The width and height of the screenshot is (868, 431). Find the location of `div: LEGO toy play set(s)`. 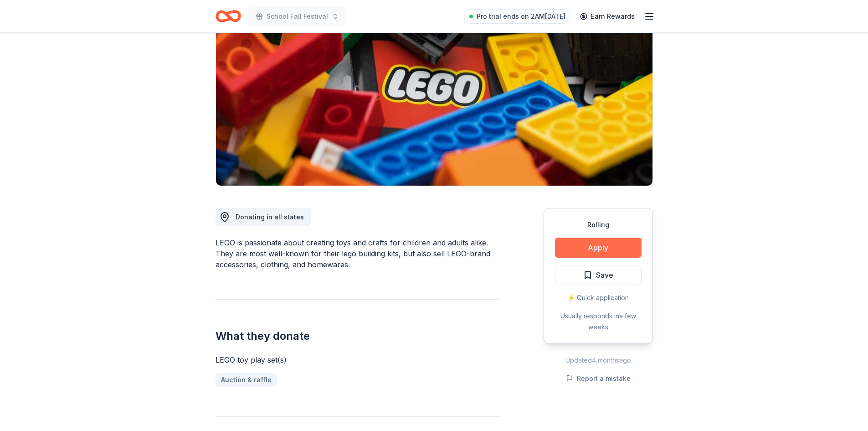

div: LEGO toy play set(s) is located at coordinates (358, 360).